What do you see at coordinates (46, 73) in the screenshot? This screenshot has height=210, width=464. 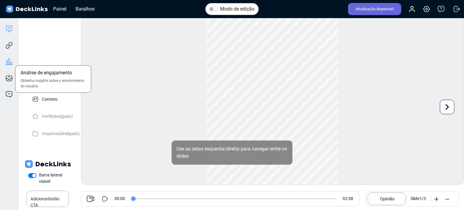 I see `font: Análise de engajamento` at bounding box center [46, 73].